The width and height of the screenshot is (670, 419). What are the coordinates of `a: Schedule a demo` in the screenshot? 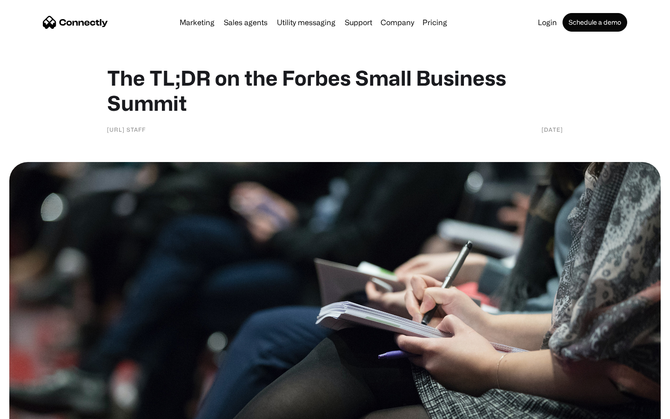 It's located at (594, 22).